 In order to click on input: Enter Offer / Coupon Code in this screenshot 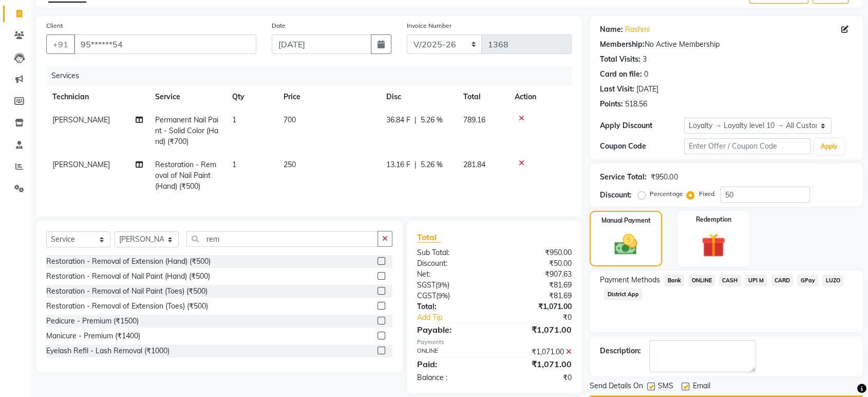, I will do `click(747, 146)`.